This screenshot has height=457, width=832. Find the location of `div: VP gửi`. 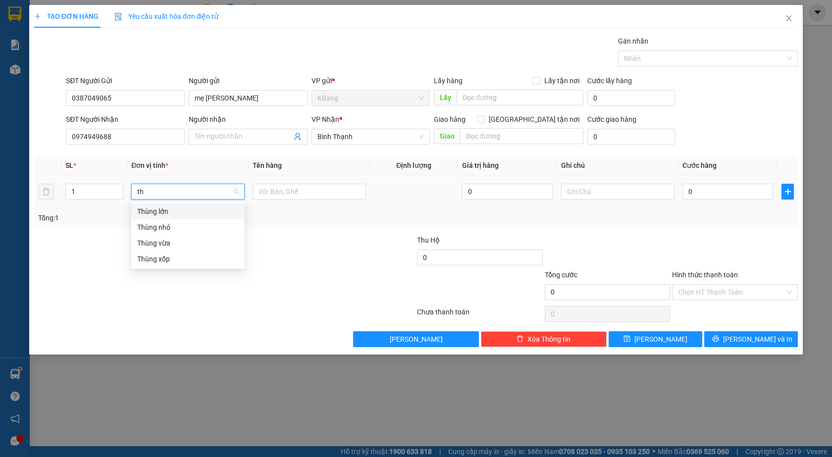

div: VP gửi is located at coordinates (371, 81).